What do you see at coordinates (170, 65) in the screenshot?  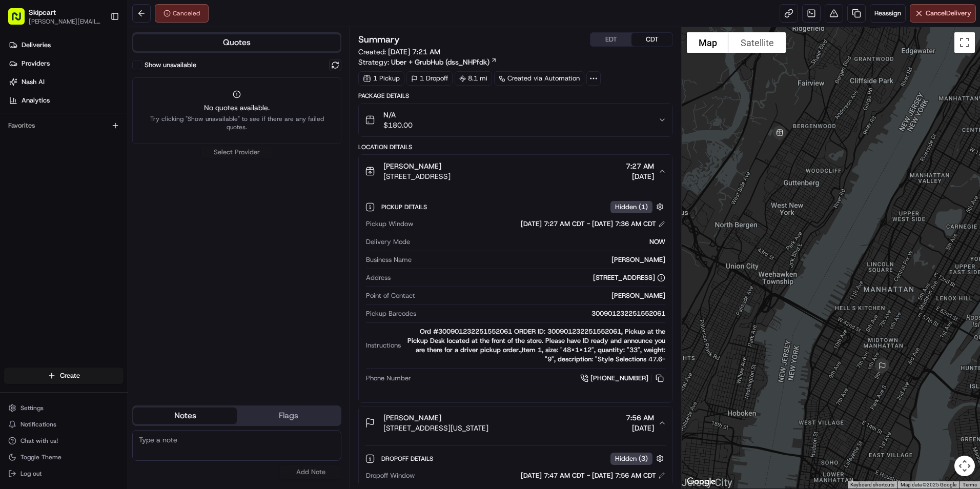 I see `label: Show unavailable` at bounding box center [170, 65].